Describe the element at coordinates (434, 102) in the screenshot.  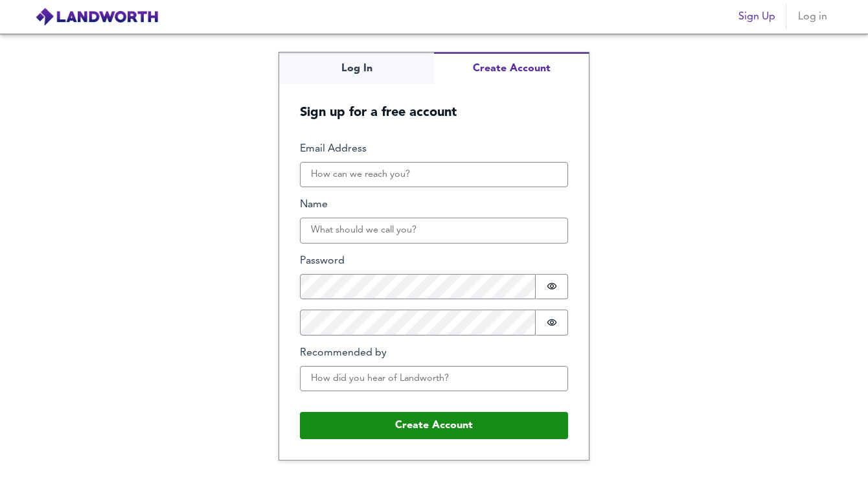
I see `h5: Sign up for a free account` at that location.